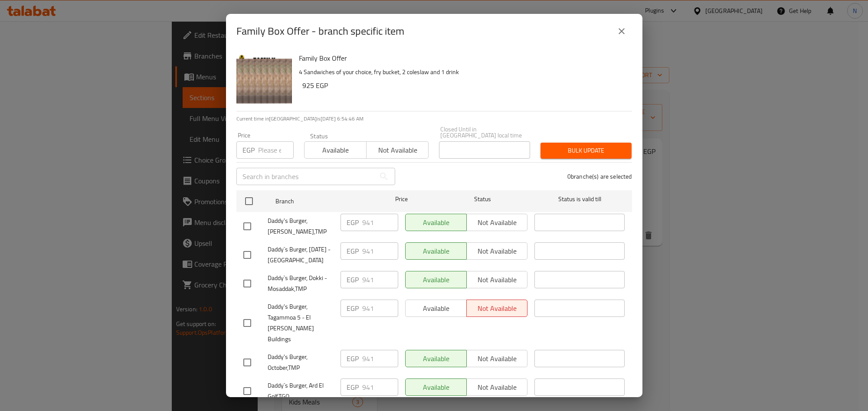 This screenshot has height=411, width=868. Describe the element at coordinates (306, 177) in the screenshot. I see `input: Search in branches` at that location.